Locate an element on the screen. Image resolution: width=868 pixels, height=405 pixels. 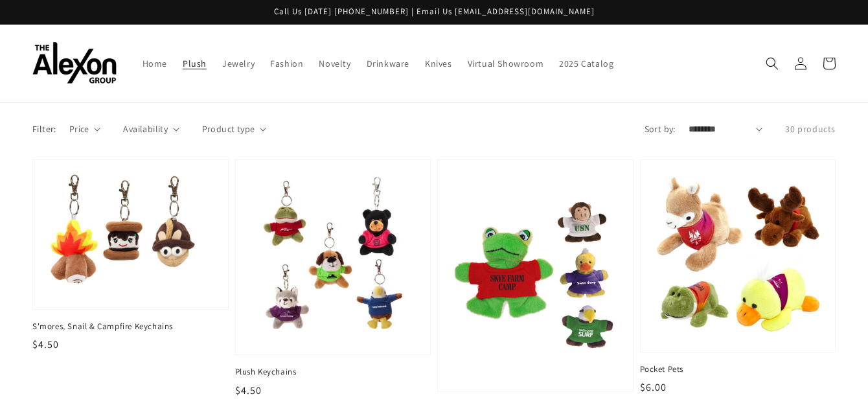
a: Plush is located at coordinates (194, 64).